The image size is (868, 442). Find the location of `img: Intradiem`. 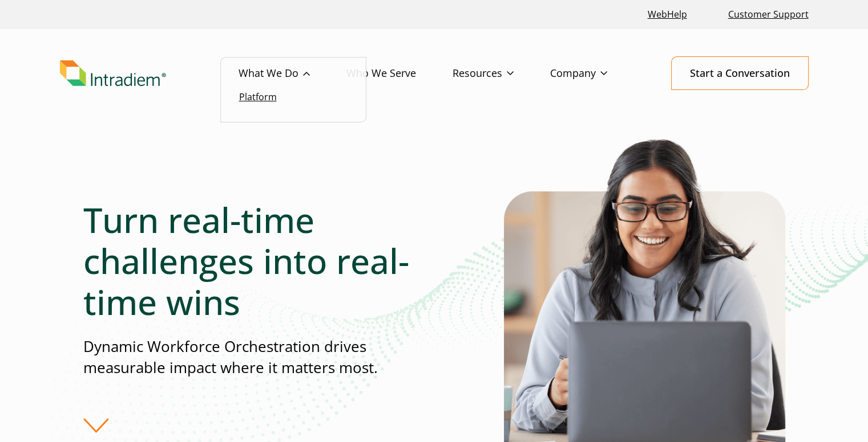

img: Intradiem is located at coordinates (113, 74).